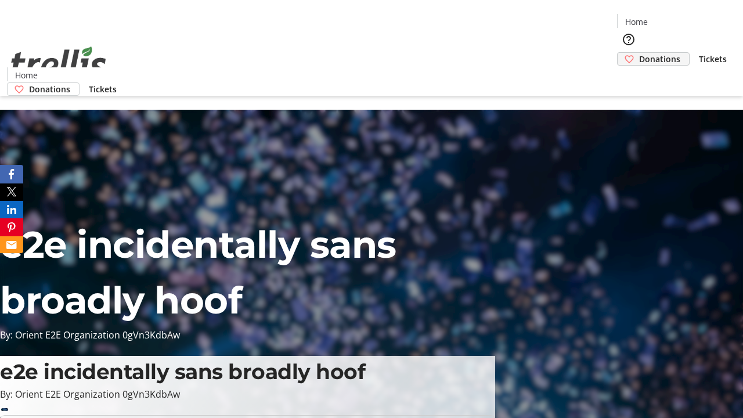 The height and width of the screenshot is (418, 743). What do you see at coordinates (59, 63) in the screenshot?
I see `img: Orient E2E Organization 0gVn3KdbAw's Logo` at bounding box center [59, 63].